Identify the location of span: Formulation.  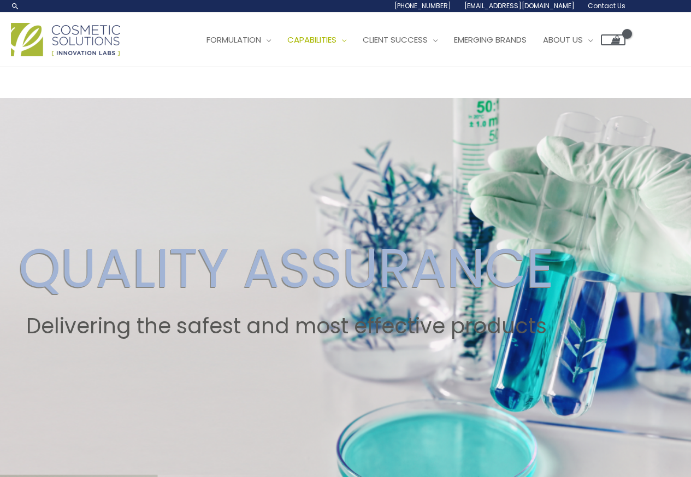
(234, 39).